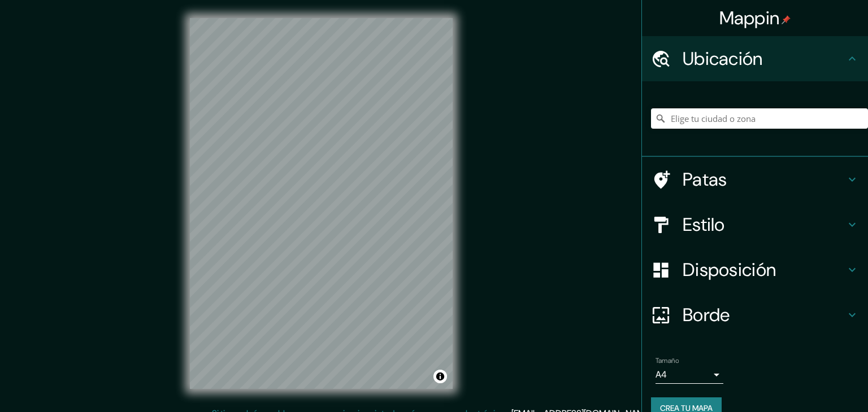  What do you see at coordinates (755, 59) in the screenshot?
I see `div: Ubicación` at bounding box center [755, 59].